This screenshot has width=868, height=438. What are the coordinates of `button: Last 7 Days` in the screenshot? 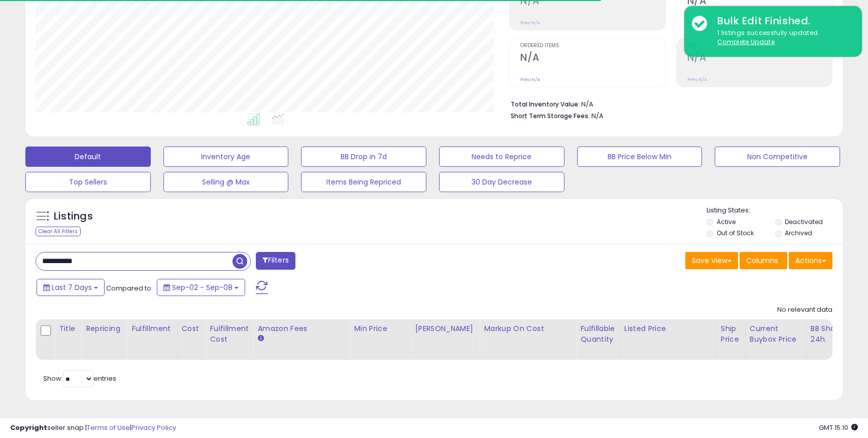 It's located at (70, 287).